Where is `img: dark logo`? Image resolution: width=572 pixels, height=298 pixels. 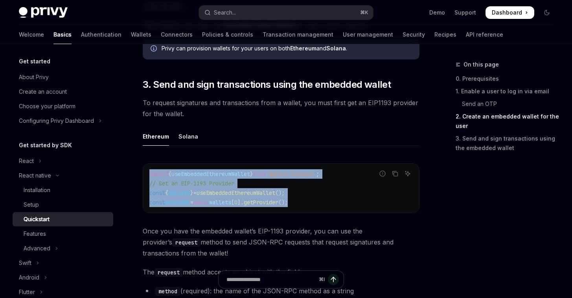
img: dark logo is located at coordinates (43, 13).